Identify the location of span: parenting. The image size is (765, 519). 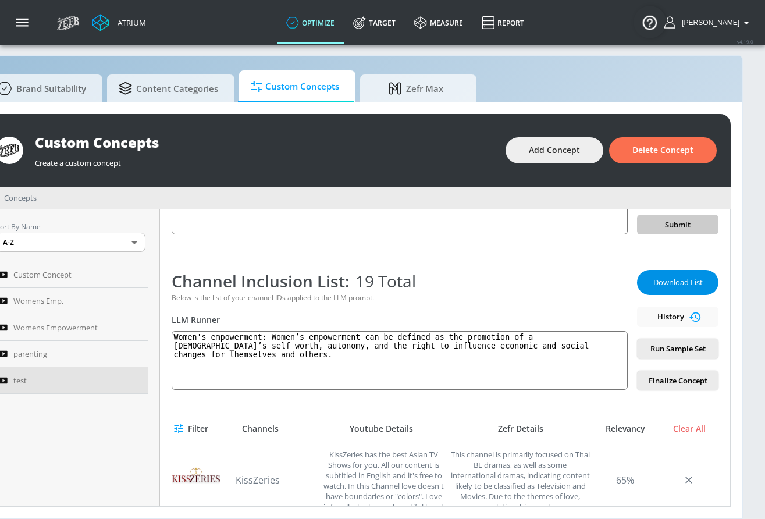
(30, 354).